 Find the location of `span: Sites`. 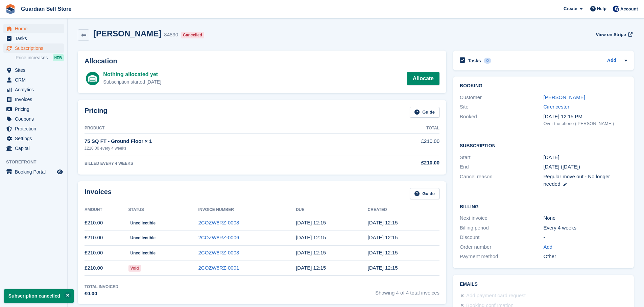

span: Sites is located at coordinates (35, 70).